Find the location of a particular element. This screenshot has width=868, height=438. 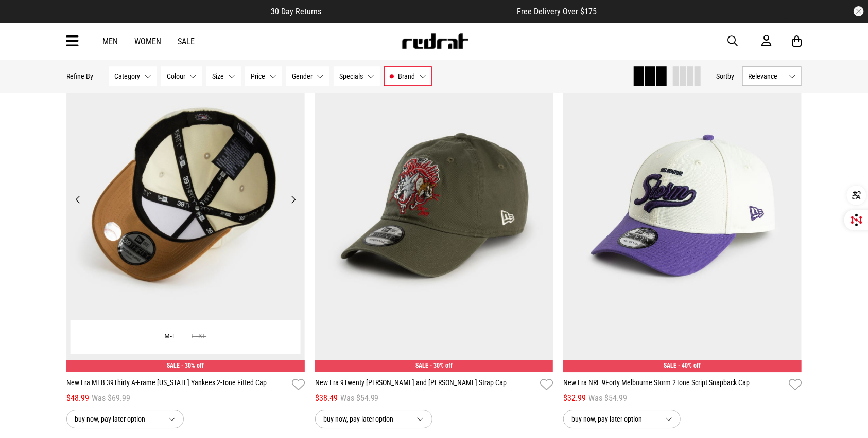

img: New Era Nrl 9forty Melbourne Storm 2tone Script Snapback Cap in White is located at coordinates (682, 206).